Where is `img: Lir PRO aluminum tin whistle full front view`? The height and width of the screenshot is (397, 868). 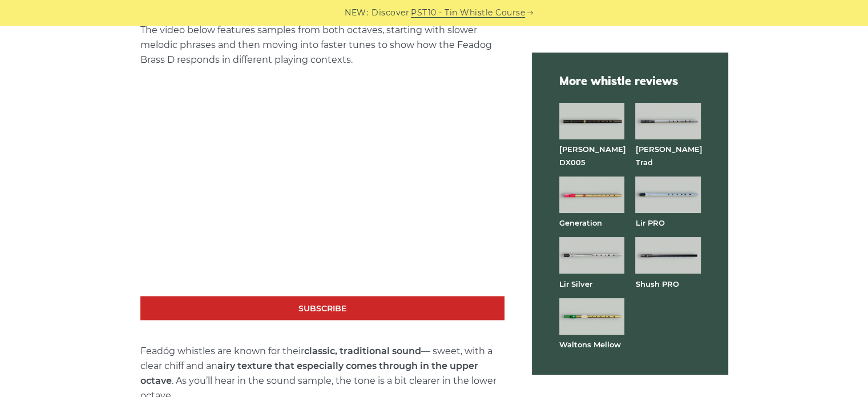
img: Lir PRO aluminum tin whistle full front view is located at coordinates (668, 195).